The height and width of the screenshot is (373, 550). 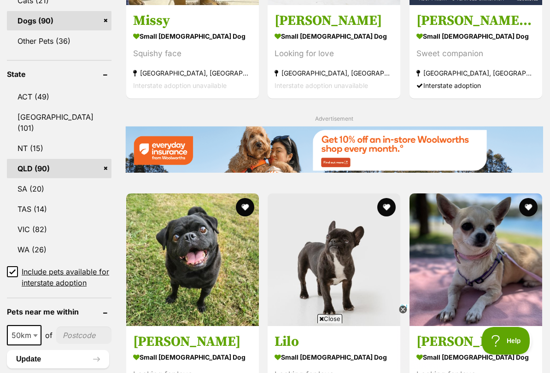 What do you see at coordinates (59, 21) in the screenshot?
I see `a: Dogs (90)` at bounding box center [59, 21].